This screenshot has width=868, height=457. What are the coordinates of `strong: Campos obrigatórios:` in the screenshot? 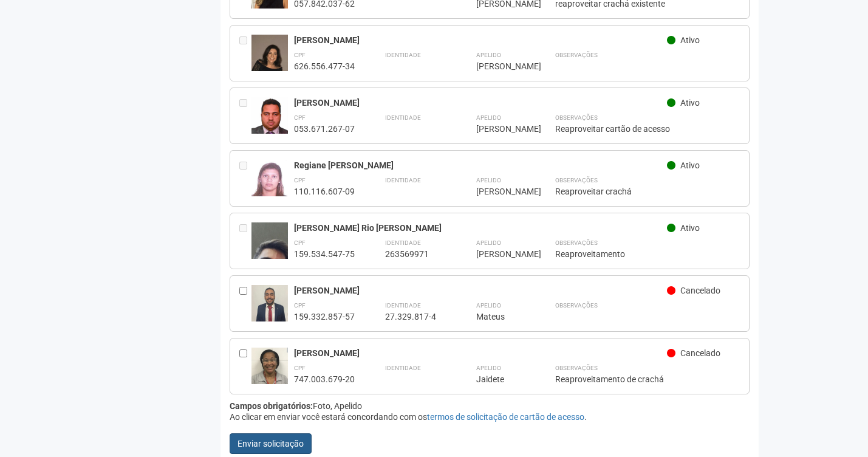 It's located at (271, 406).